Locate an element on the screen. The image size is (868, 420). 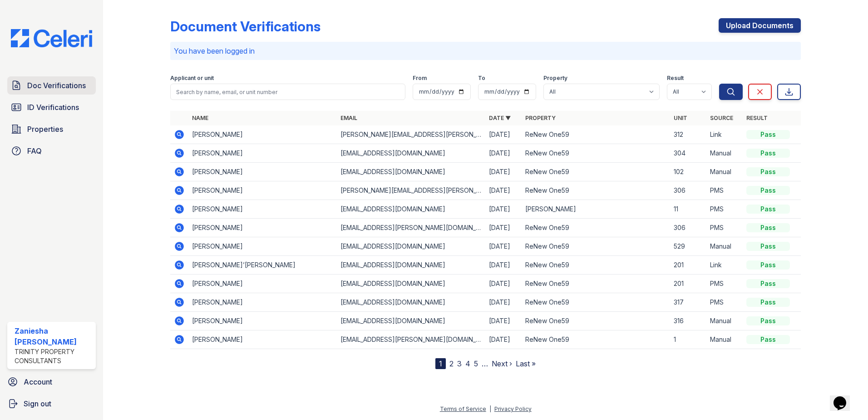
a: Date ▼ is located at coordinates (500, 118).